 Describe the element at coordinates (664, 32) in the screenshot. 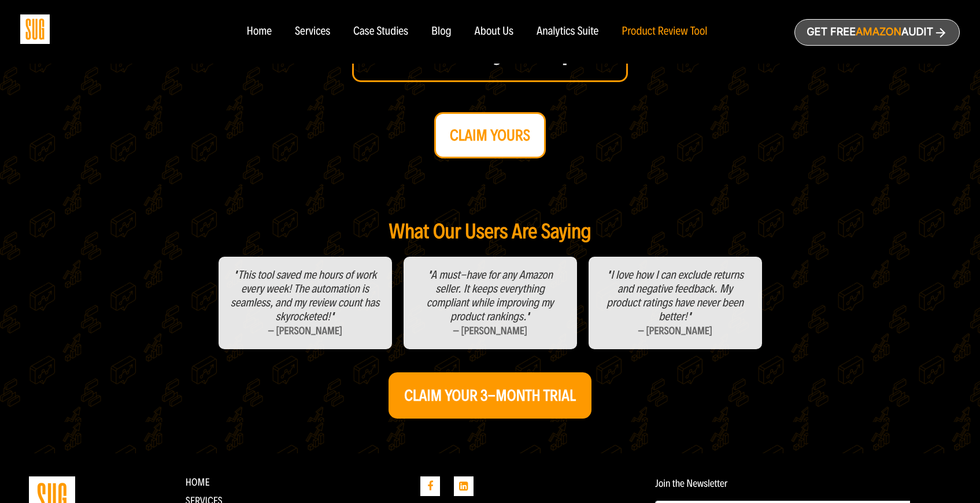

I see `a: Product Review Tool` at that location.